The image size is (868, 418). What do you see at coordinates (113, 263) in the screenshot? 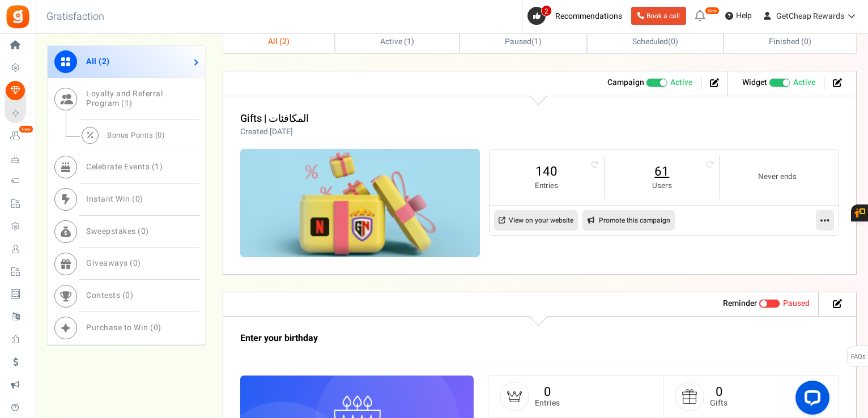
I see `span: Giveaways ( )` at bounding box center [113, 263].